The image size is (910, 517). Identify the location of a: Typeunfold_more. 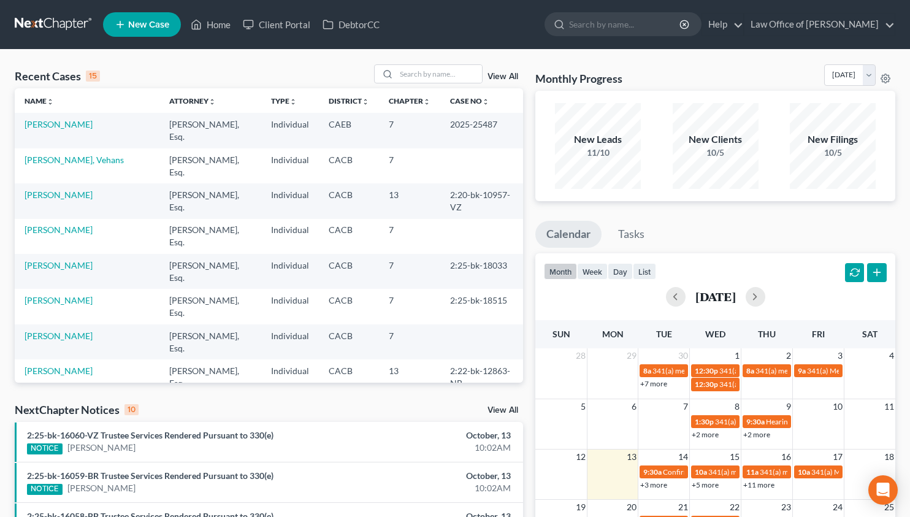
(284, 101).